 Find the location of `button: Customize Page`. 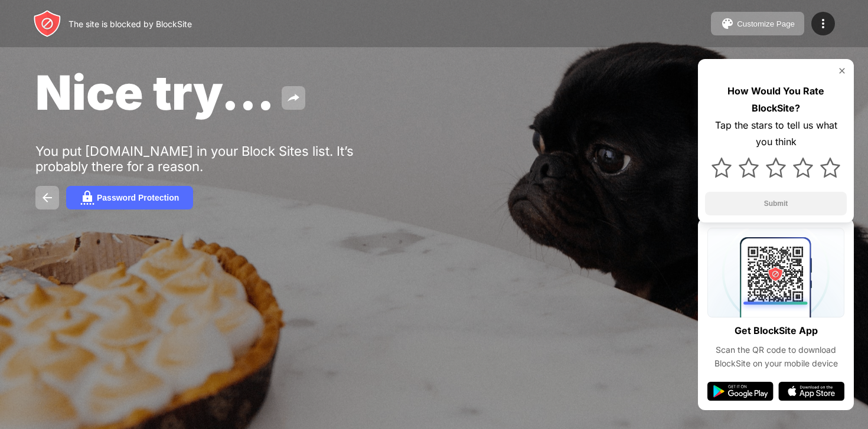

button: Customize Page is located at coordinates (757, 23).